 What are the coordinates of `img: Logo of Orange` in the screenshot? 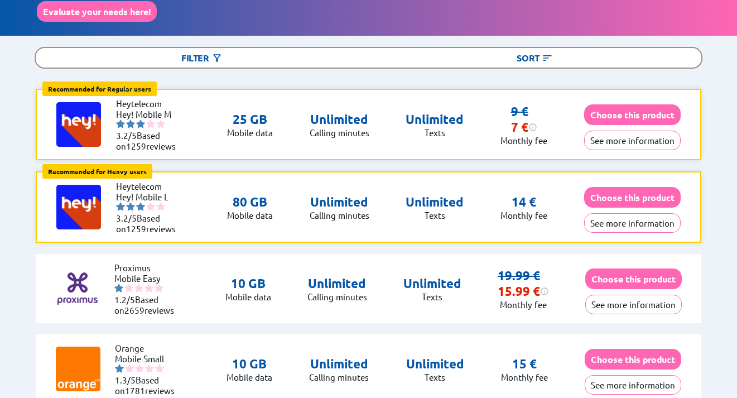 It's located at (78, 369).